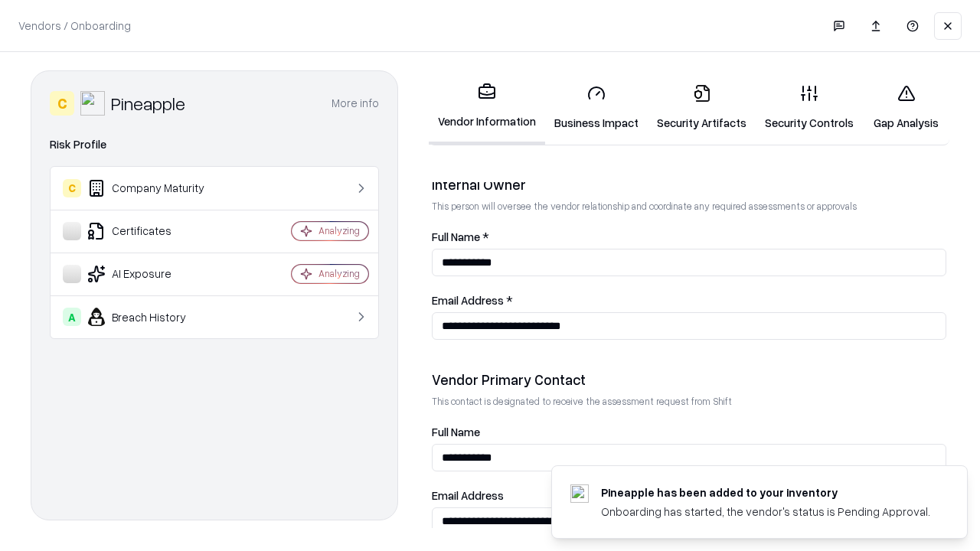 The height and width of the screenshot is (551, 980). What do you see at coordinates (765, 492) in the screenshot?
I see `div: Pineapple has been added to your inventory` at bounding box center [765, 492].